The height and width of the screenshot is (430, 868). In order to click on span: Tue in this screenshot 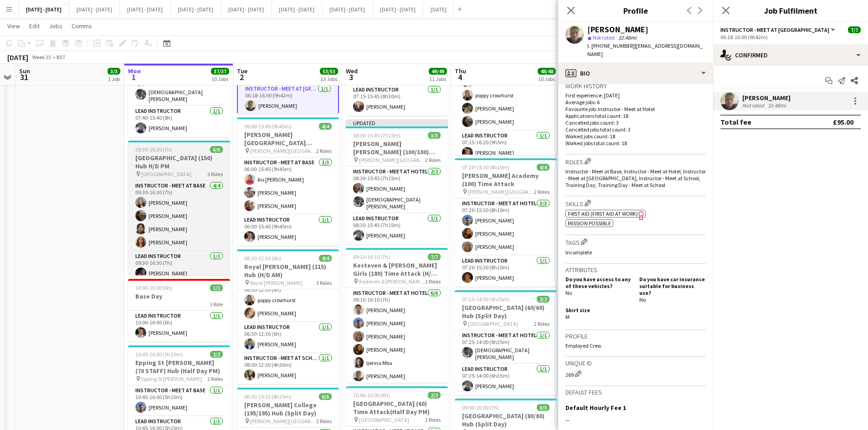, I will do `click(242, 71)`.